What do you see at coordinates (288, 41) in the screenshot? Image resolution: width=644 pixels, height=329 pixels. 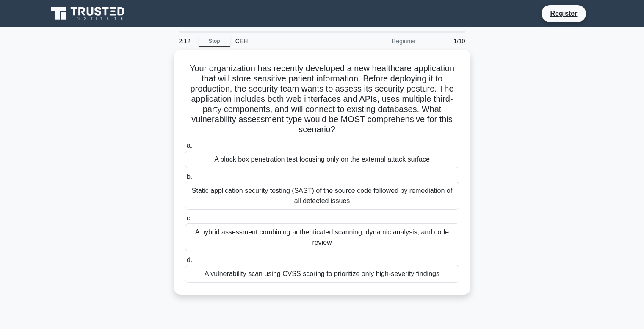 I see `div: CEH` at bounding box center [288, 41].